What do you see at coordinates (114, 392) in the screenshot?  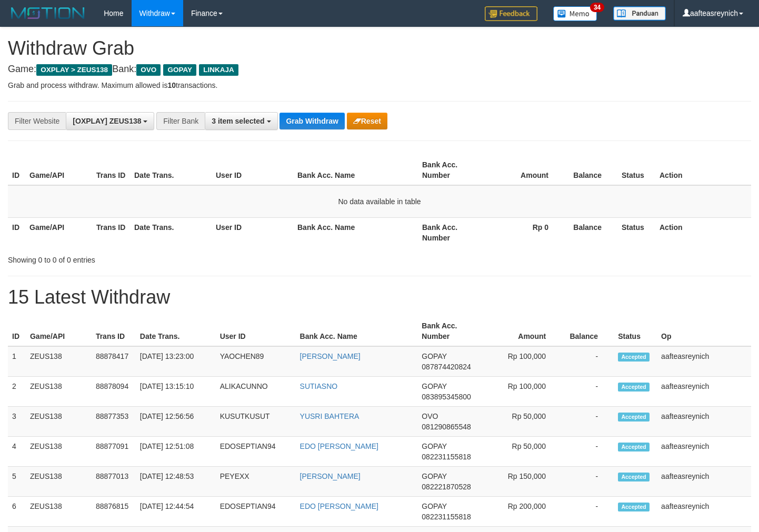 I see `td: 88878094` at bounding box center [114, 392].